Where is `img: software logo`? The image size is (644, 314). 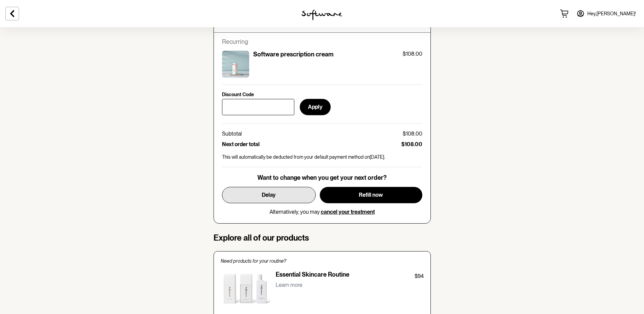
img: software logo is located at coordinates (322, 15).